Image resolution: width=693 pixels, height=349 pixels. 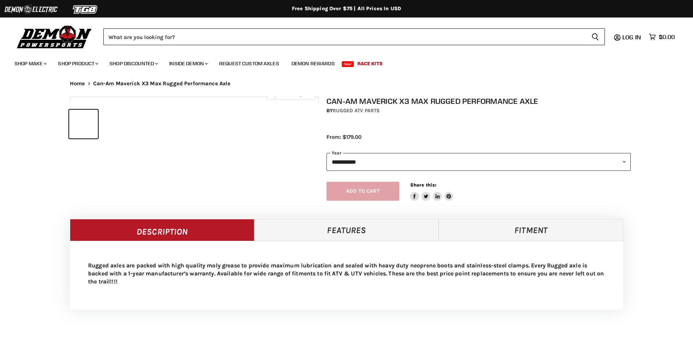 What do you see at coordinates (344, 137) in the screenshot?
I see `span: From: $179.00` at bounding box center [344, 137].